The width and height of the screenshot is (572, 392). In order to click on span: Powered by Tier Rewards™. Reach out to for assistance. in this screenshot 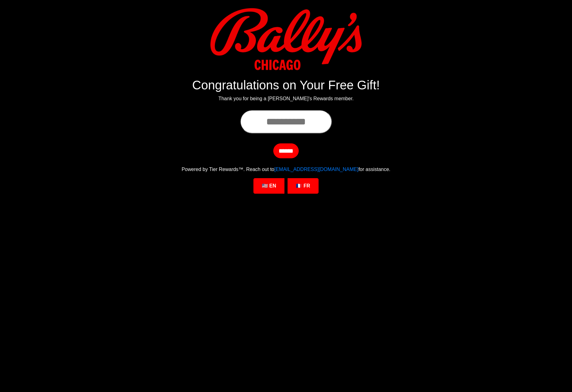, I will do `click(286, 169)`.